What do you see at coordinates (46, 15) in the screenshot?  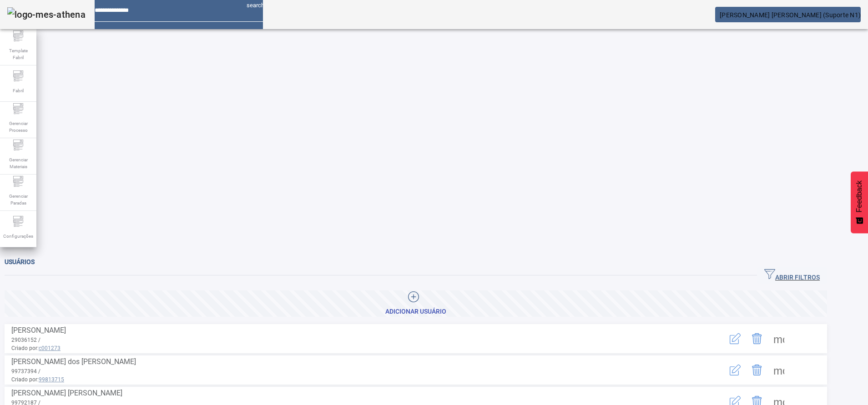 I see `img: logo-mes-athena` at bounding box center [46, 15].